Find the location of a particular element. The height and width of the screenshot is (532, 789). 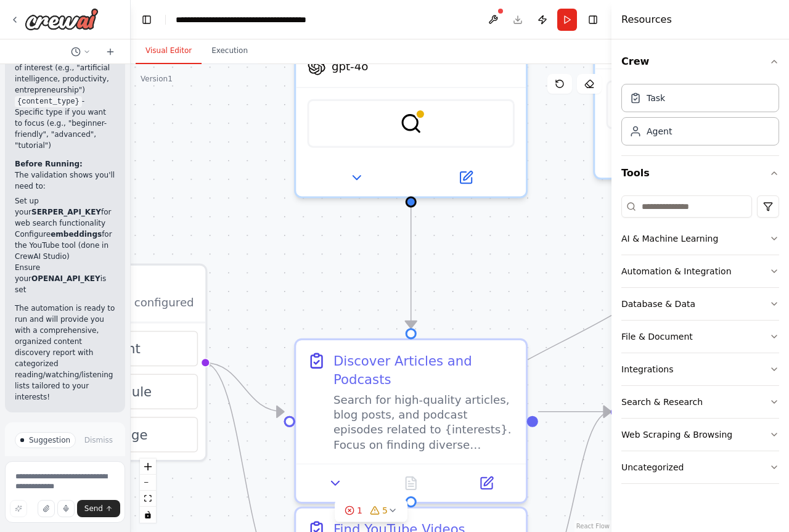

div: Crew is located at coordinates (700, 117).